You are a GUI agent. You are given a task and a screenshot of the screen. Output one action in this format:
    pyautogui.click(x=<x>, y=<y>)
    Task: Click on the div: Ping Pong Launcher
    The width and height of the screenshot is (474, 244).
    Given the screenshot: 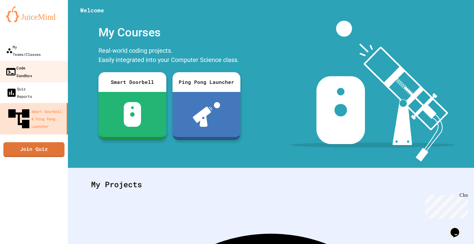 What is the action you would take?
    pyautogui.click(x=206, y=82)
    